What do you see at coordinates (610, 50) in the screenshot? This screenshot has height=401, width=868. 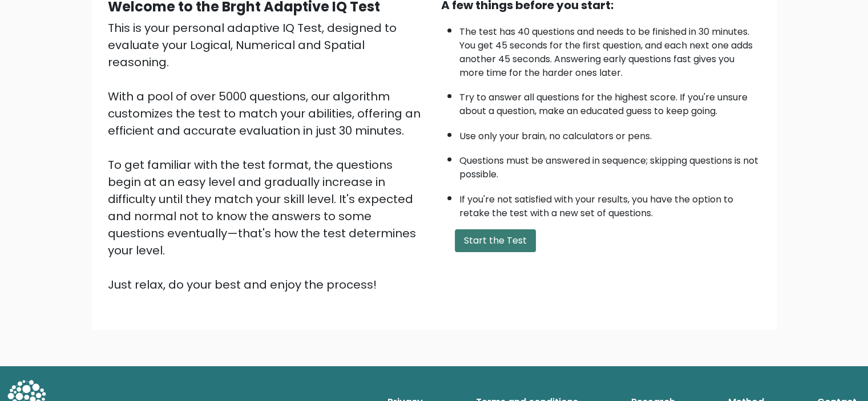 I see `li: The test has 40 questions and needs to be finished in 30 minutes. You get 45 seconds for the firs...` at bounding box center [610, 50].